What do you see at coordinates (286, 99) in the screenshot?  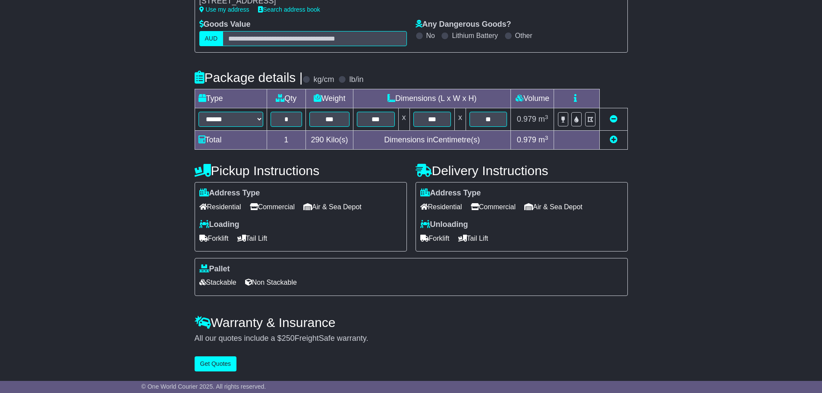 I see `td: Qty` at bounding box center [286, 99].